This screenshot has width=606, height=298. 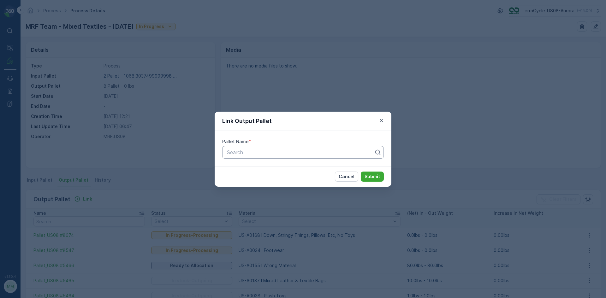 I want to click on button: Submit, so click(x=372, y=177).